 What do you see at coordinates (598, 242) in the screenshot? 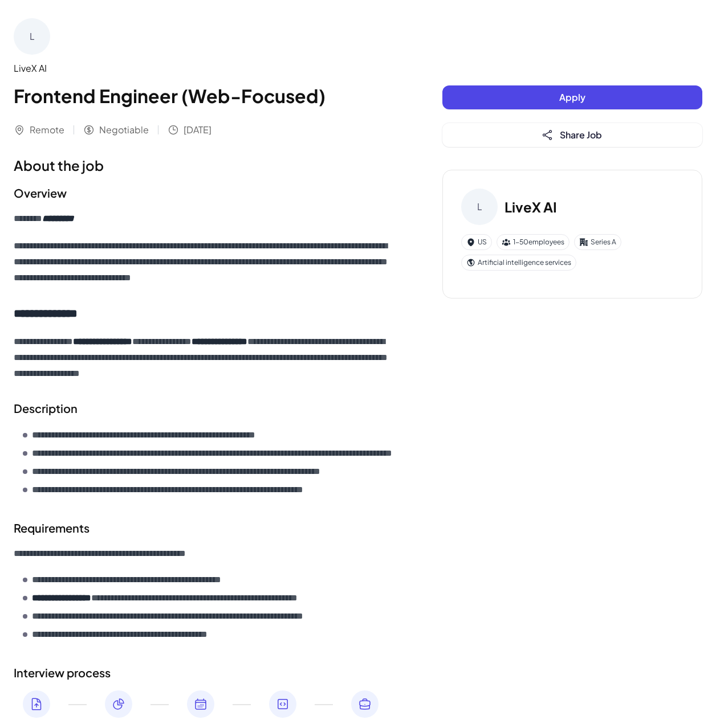
I see `div: Series A` at bounding box center [598, 242].